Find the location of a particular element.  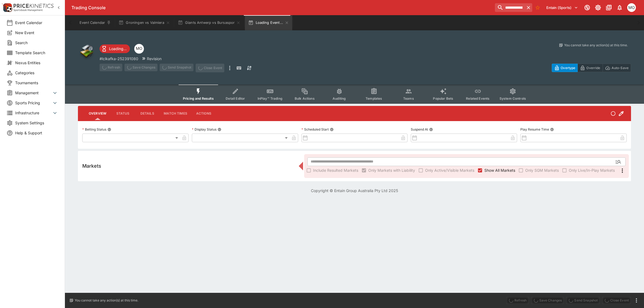

span: Teams is located at coordinates (409, 98).